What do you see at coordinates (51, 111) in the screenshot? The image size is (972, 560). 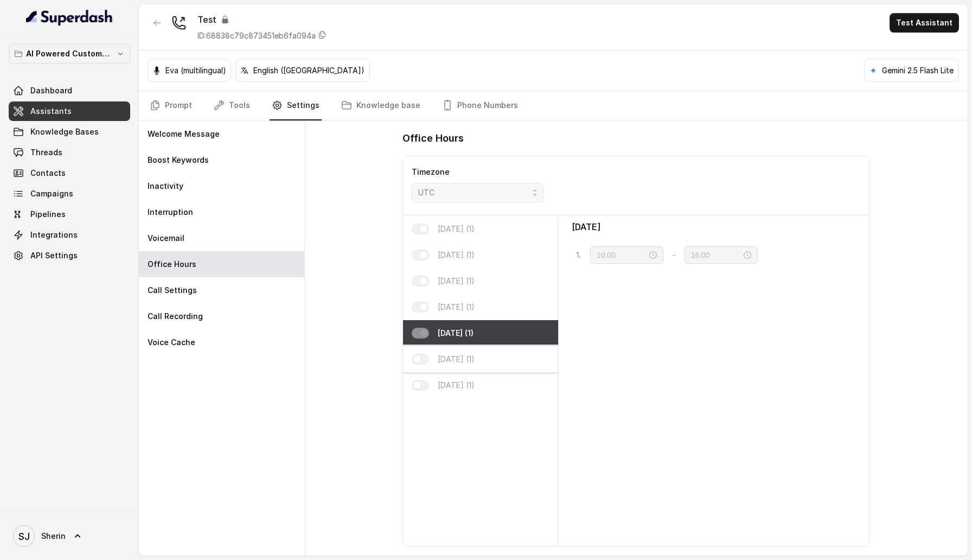 I see `span: Assistants` at bounding box center [51, 111].